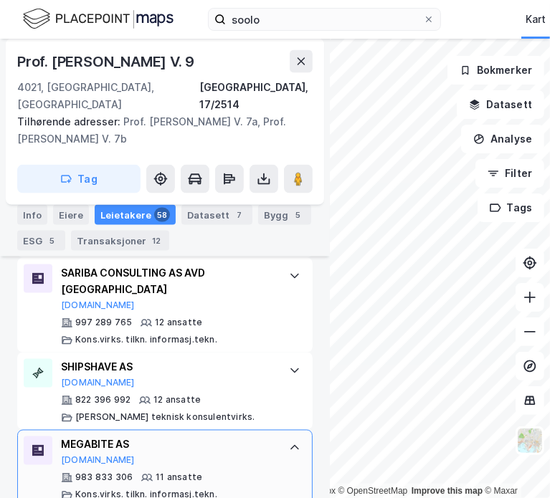 Image resolution: width=550 pixels, height=498 pixels. I want to click on div: Eiere, so click(71, 215).